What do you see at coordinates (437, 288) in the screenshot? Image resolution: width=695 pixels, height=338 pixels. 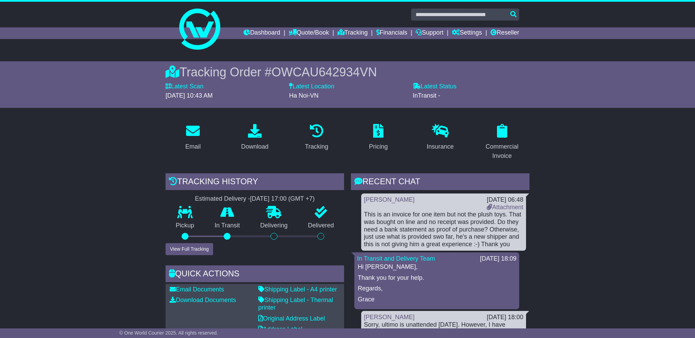 I see `p: Regards,` at bounding box center [437, 288].